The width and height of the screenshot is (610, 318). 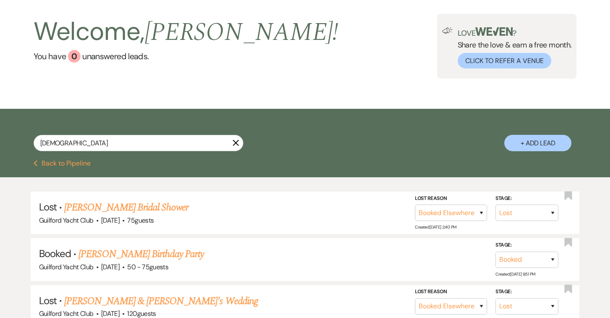 What do you see at coordinates (140, 220) in the screenshot?
I see `span: 75 guests` at bounding box center [140, 220].